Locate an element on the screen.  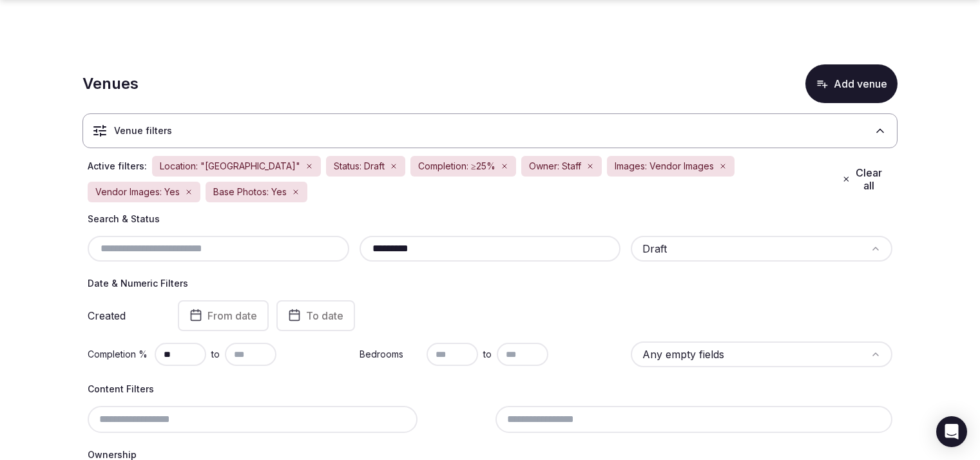
div: Open Intercom Messenger is located at coordinates (952, 432).